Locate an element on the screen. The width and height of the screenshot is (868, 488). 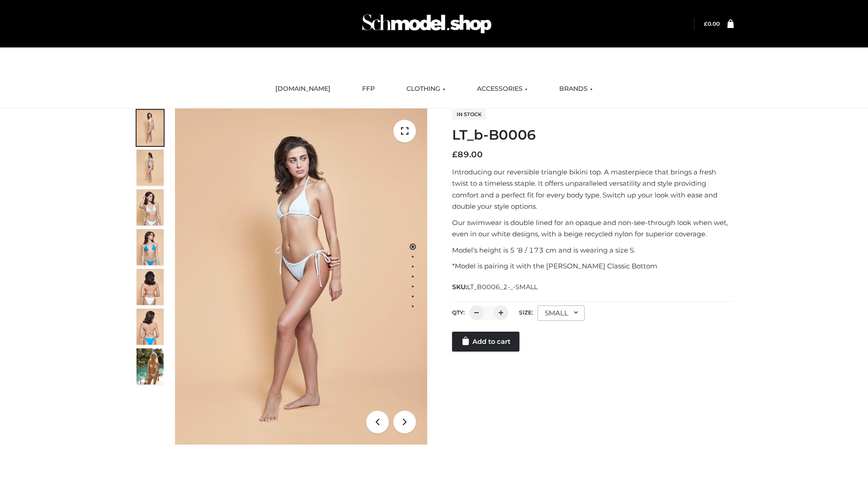
img: Arieltop_CloudNine_AzureSky2.jpg is located at coordinates (150, 366).